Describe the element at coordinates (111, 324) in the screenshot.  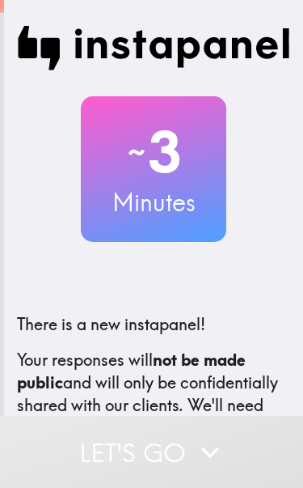
I see `span: There is a new instapanel!` at that location.